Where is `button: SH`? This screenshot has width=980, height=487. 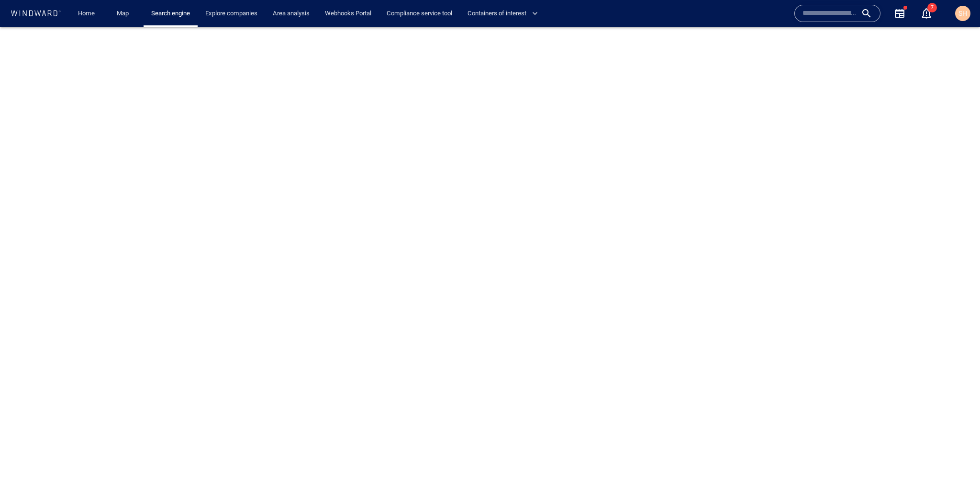 button: SH is located at coordinates (962, 13).